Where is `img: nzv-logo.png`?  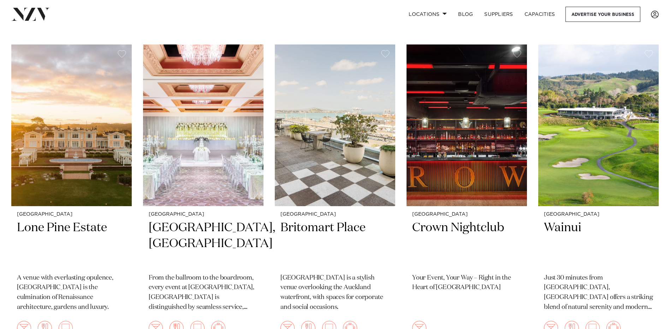 img: nzv-logo.png is located at coordinates (30, 14).